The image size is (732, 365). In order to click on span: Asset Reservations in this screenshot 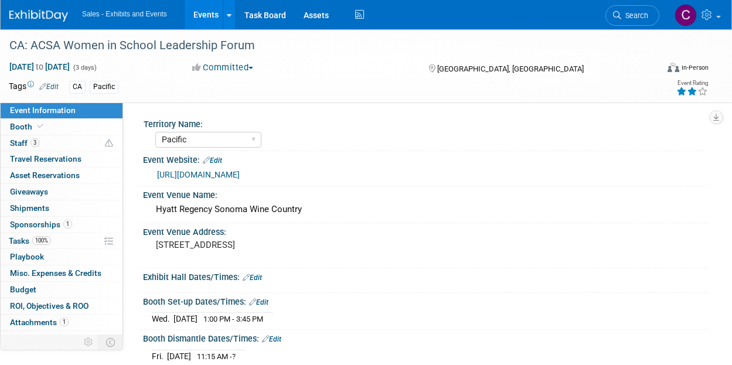, I will do `click(45, 175)`.